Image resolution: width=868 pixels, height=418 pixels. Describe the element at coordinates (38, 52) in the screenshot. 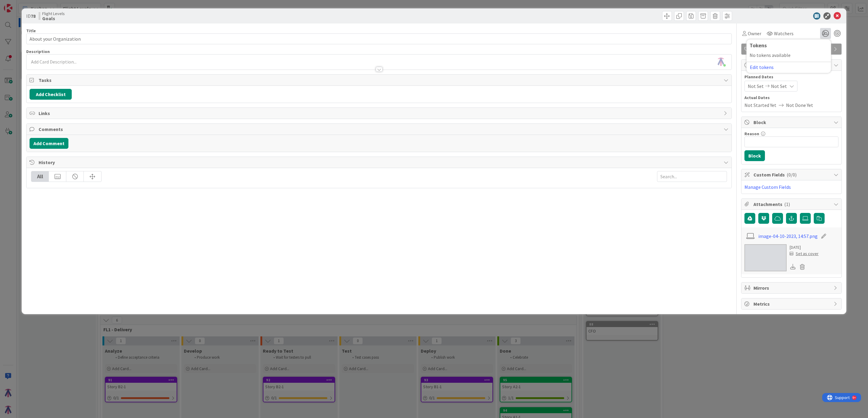

I see `span: Description` at that location.